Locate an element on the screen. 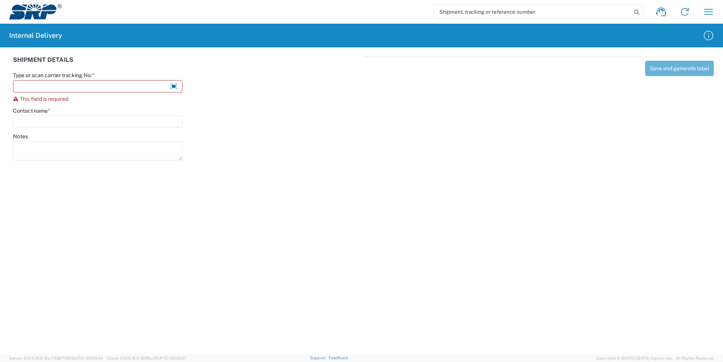 Image resolution: width=723 pixels, height=362 pixels. span: This field is required is located at coordinates (44, 99).